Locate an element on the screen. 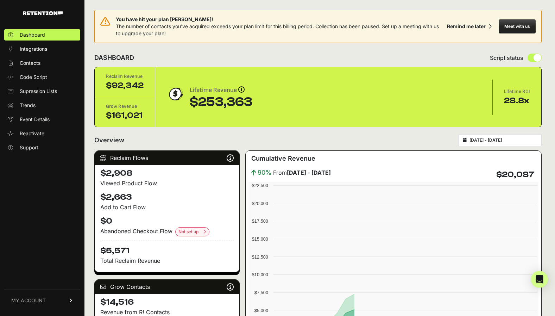  div: Grow Contacts is located at coordinates (167, 286).